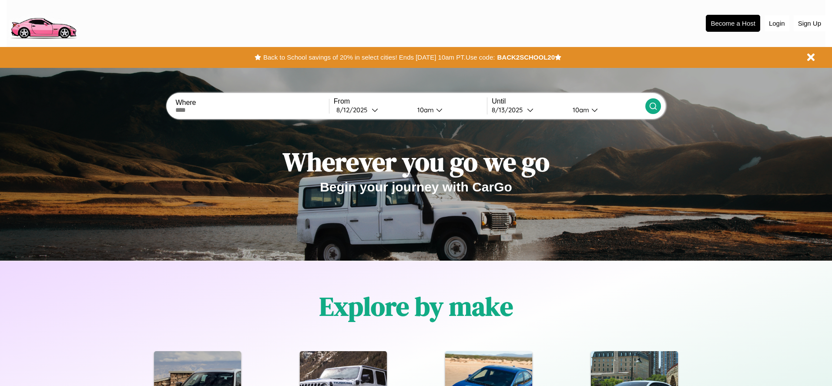  What do you see at coordinates (777, 23) in the screenshot?
I see `button: Login` at bounding box center [777, 23].